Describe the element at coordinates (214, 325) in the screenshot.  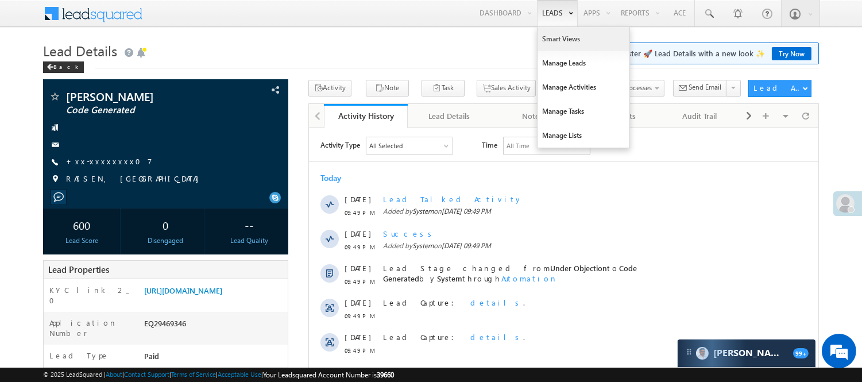
I see `div: EQ29469346` at that location.